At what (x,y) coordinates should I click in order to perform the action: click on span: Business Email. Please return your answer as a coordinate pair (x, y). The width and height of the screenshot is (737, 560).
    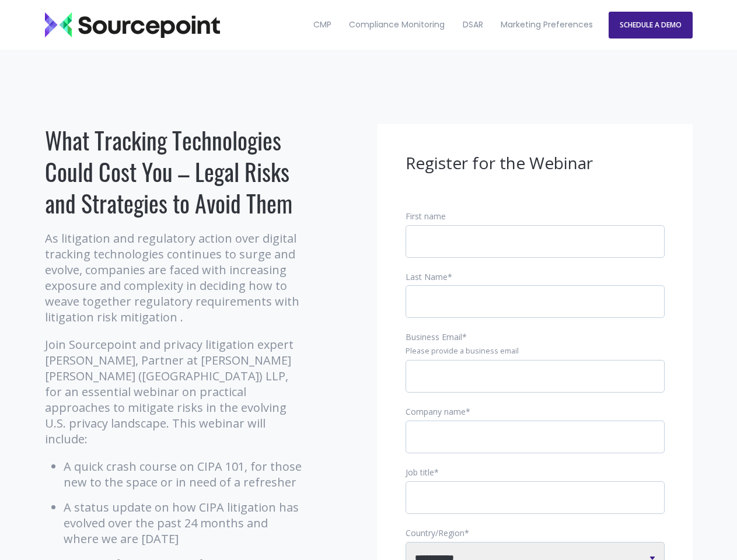
    Looking at the image, I should click on (434, 337).